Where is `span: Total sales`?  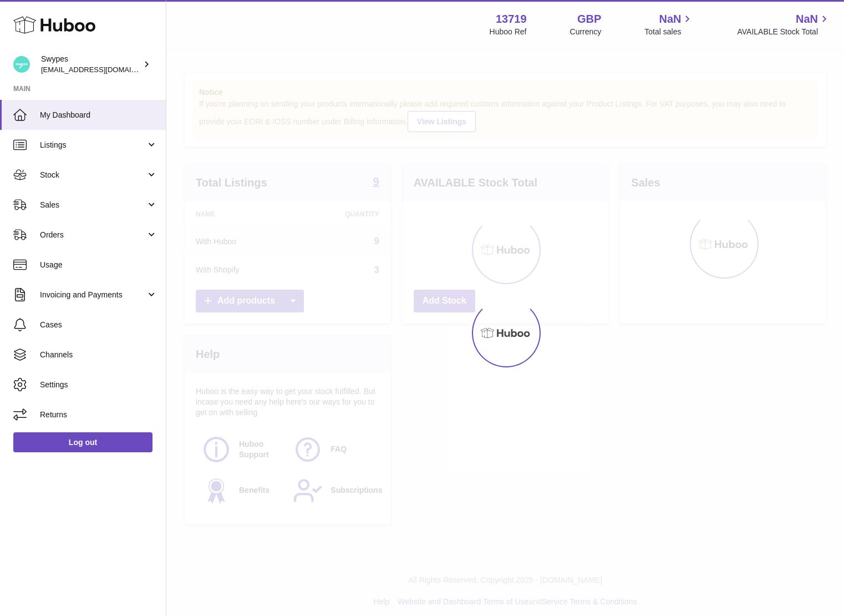 span: Total sales is located at coordinates (668, 32).